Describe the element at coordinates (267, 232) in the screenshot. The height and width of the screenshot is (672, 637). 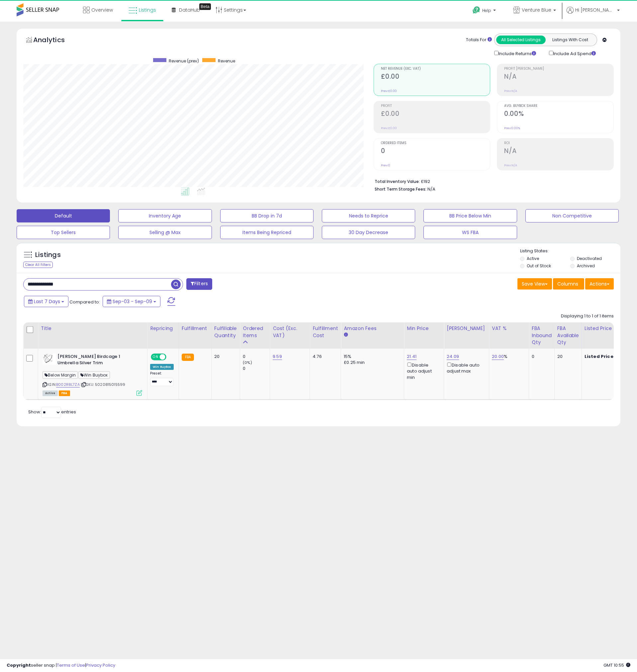
I see `button: Items Being Repriced` at that location.